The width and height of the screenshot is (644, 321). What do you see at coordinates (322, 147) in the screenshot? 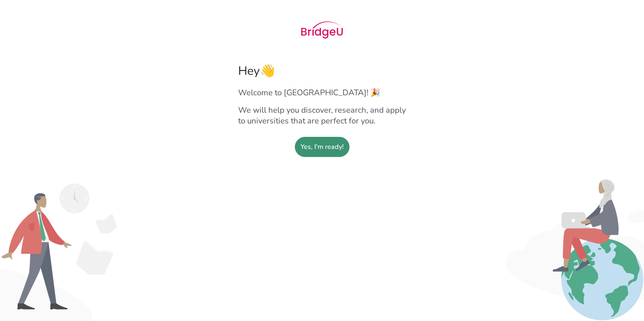
I see `sl-button: Yes, I'm ready!` at bounding box center [322, 147].